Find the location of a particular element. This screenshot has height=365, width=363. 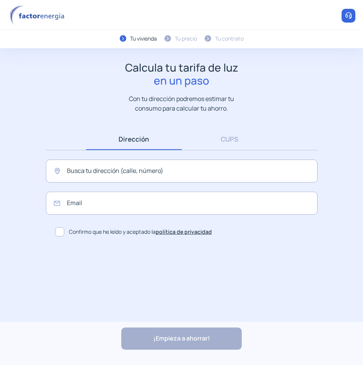

img: logo factor is located at coordinates (38, 16).